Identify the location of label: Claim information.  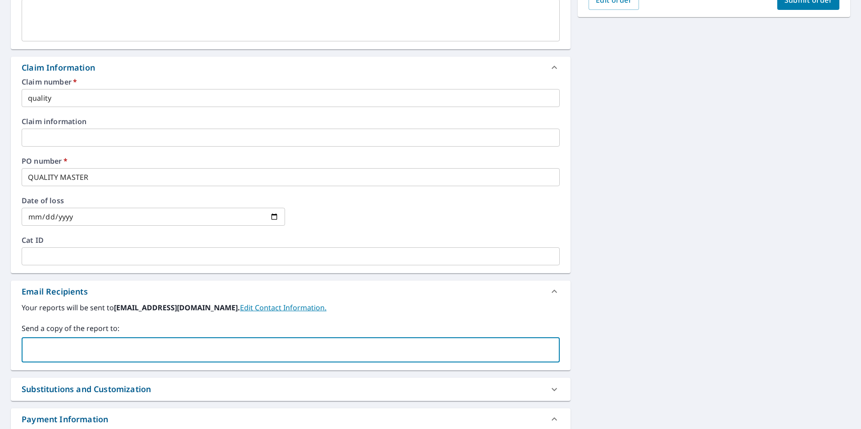
(290, 122).